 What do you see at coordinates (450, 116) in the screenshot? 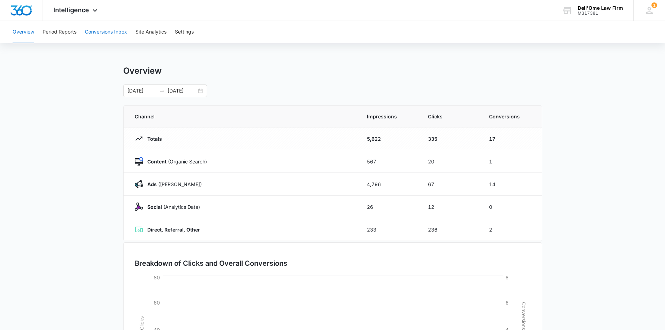
I see `span: Clicks` at bounding box center [450, 116].